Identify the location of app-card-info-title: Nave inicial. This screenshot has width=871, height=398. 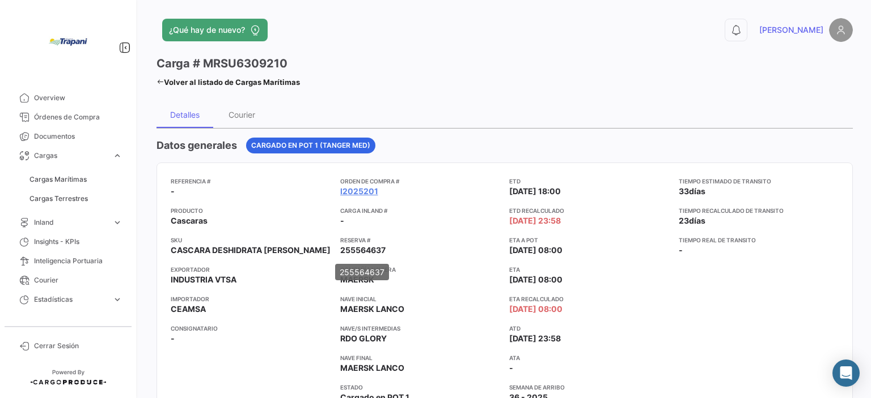
(420, 299).